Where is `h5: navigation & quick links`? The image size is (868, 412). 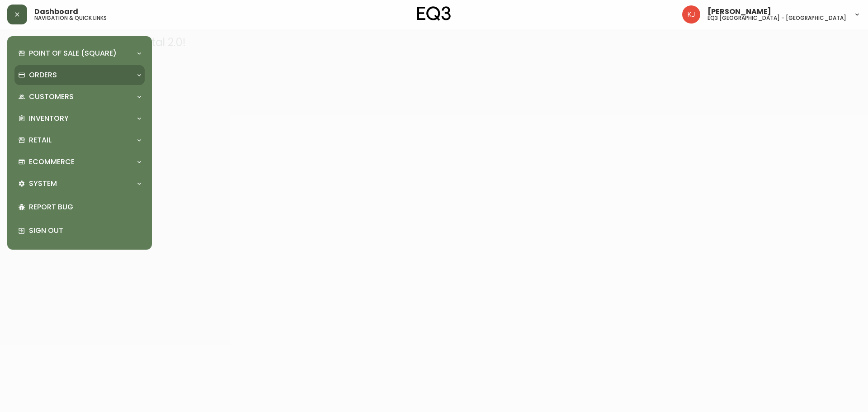 h5: navigation & quick links is located at coordinates (71, 18).